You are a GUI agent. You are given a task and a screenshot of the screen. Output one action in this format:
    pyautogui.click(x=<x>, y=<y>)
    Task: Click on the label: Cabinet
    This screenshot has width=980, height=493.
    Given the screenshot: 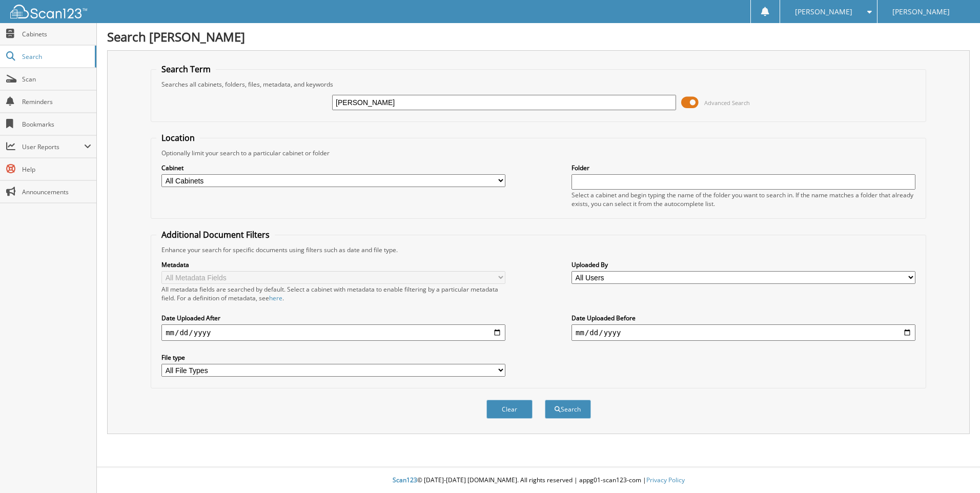 What is the action you would take?
    pyautogui.click(x=333, y=167)
    